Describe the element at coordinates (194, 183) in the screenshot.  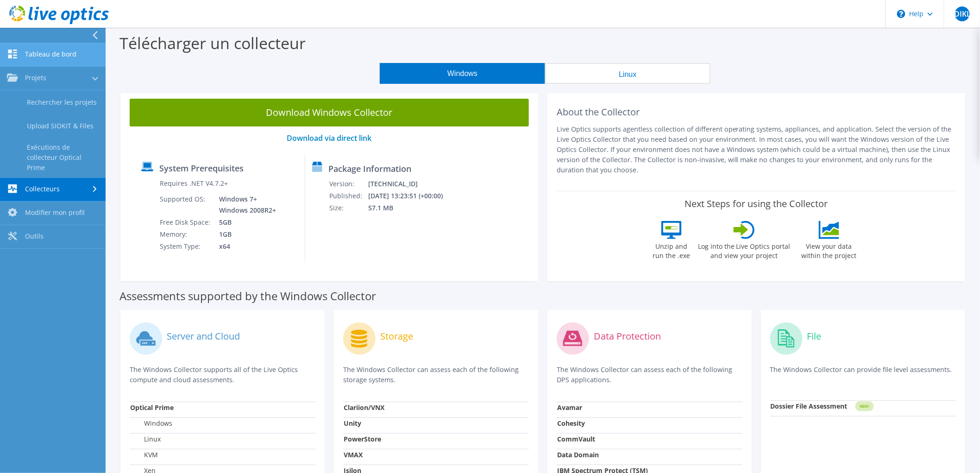
I see `label: Requires .NET V4.7.2+` at that location.